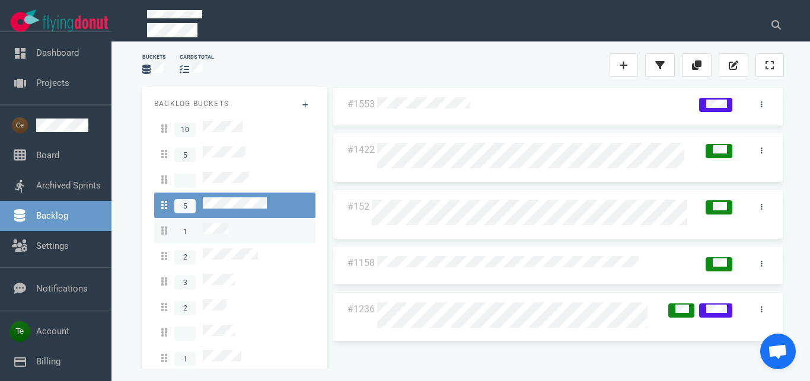  I want to click on a: Account, so click(53, 331).